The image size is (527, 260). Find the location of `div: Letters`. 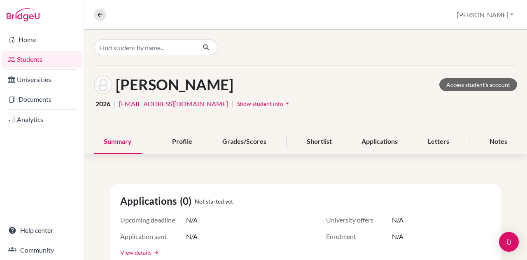

div: Letters is located at coordinates (438, 142).